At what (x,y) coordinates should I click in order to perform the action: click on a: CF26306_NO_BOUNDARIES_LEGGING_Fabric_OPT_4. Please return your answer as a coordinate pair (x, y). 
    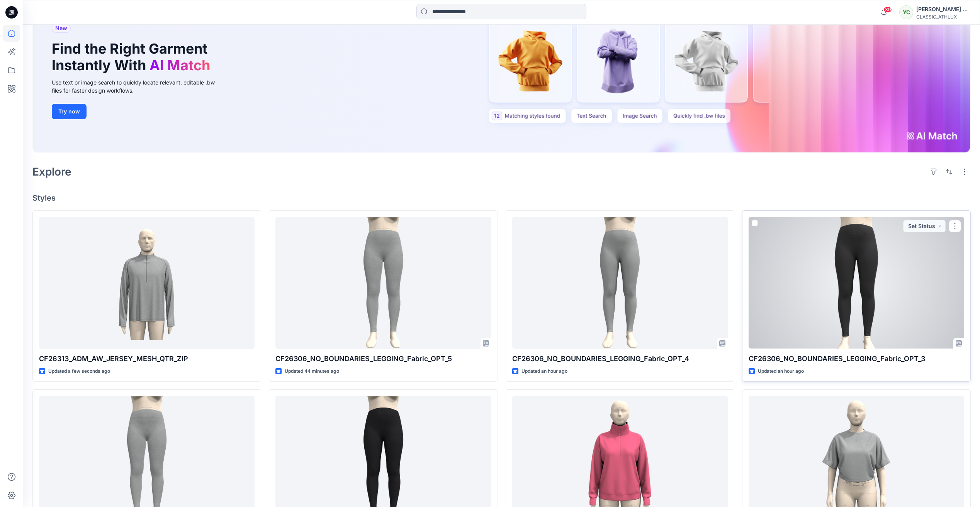
    Looking at the image, I should click on (620, 283).